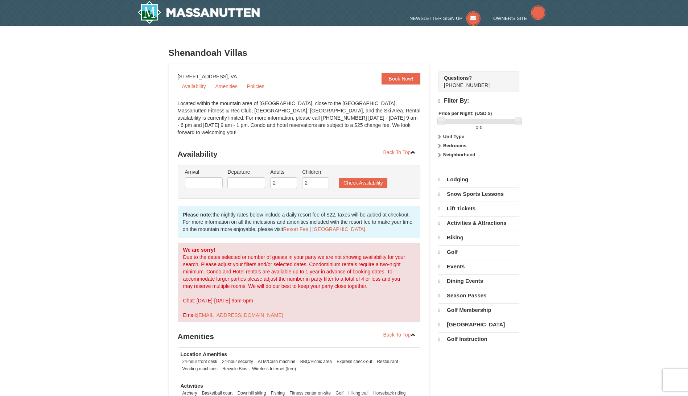 Image resolution: width=688 pixels, height=396 pixels. What do you see at coordinates (401, 79) in the screenshot?
I see `a: Book Now!` at bounding box center [401, 79].